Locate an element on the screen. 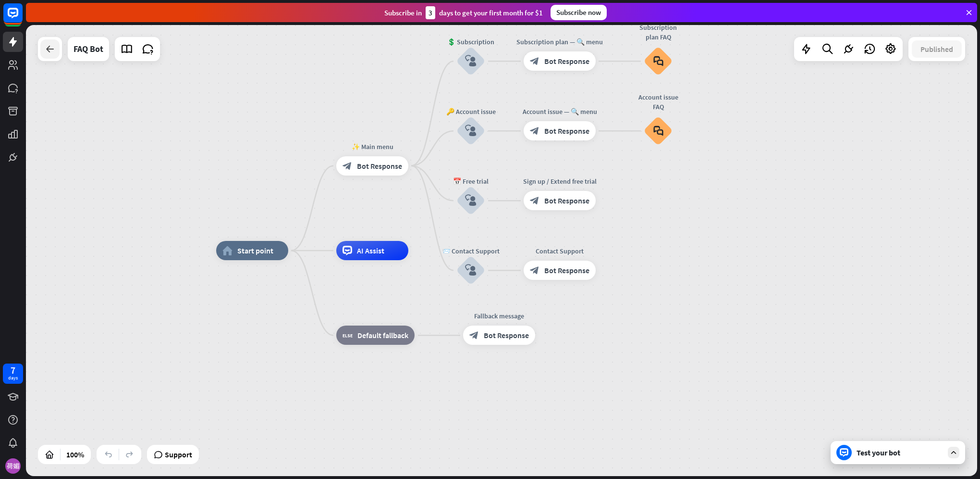  div: Account issue FAQ is located at coordinates (658, 102).